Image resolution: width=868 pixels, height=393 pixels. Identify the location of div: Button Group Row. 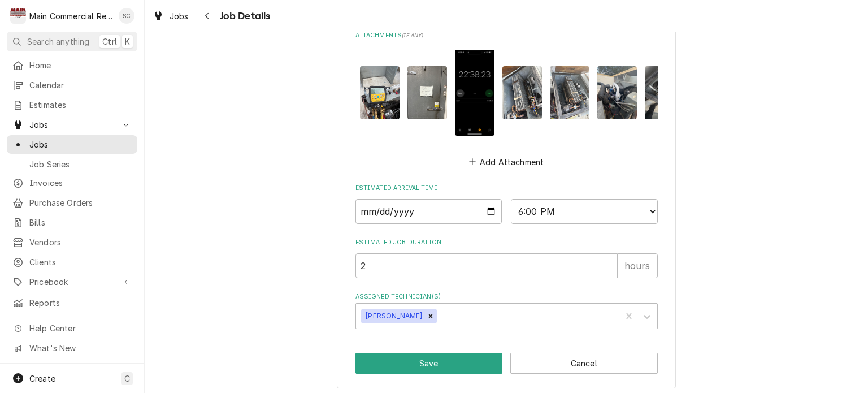
(506, 363).